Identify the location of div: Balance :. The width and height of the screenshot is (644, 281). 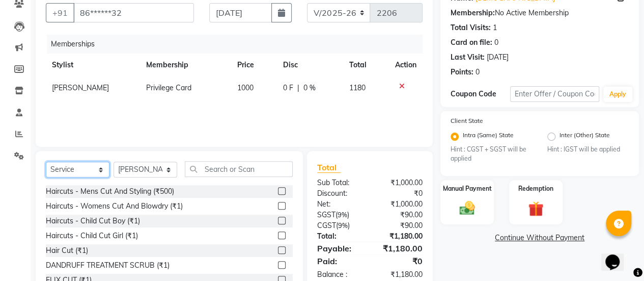
(340, 274).